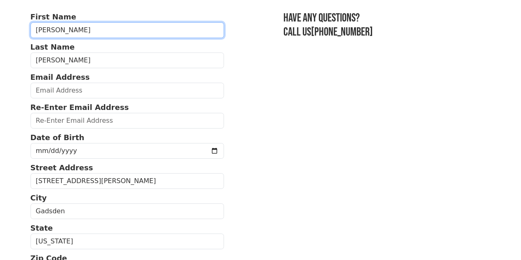  What do you see at coordinates (80, 107) in the screenshot?
I see `strong: Re-Enter Email Address` at bounding box center [80, 107].